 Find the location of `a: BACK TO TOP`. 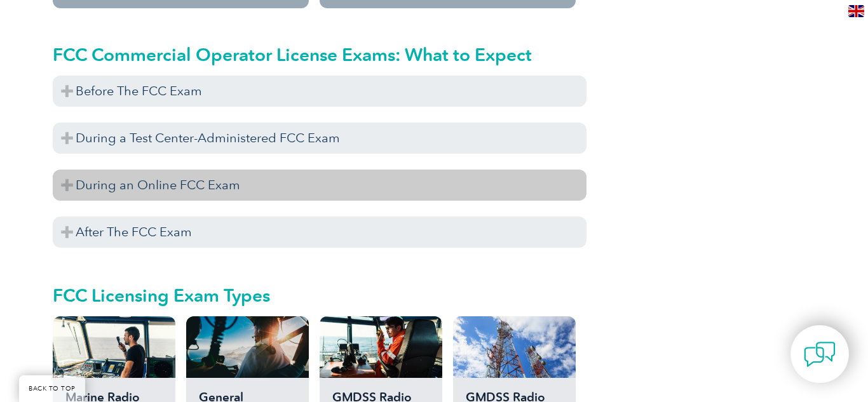

a: BACK TO TOP is located at coordinates (52, 389).